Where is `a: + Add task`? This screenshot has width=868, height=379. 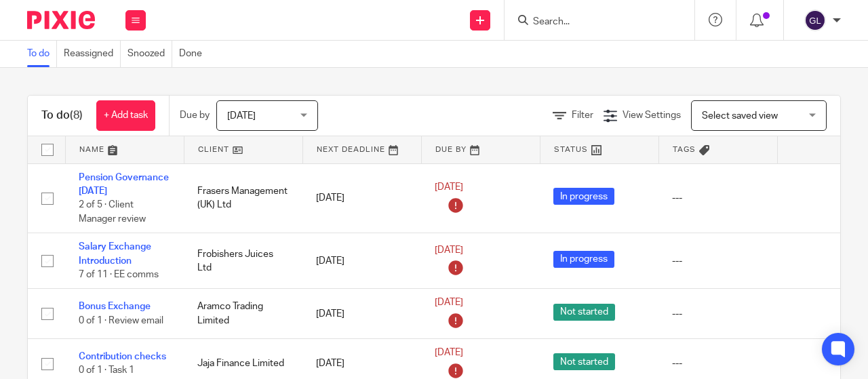 a: + Add task is located at coordinates (126, 116).